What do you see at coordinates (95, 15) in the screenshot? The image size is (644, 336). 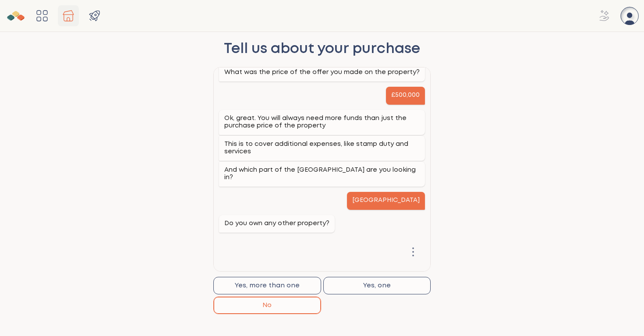 I see `span: Products` at bounding box center [95, 15].